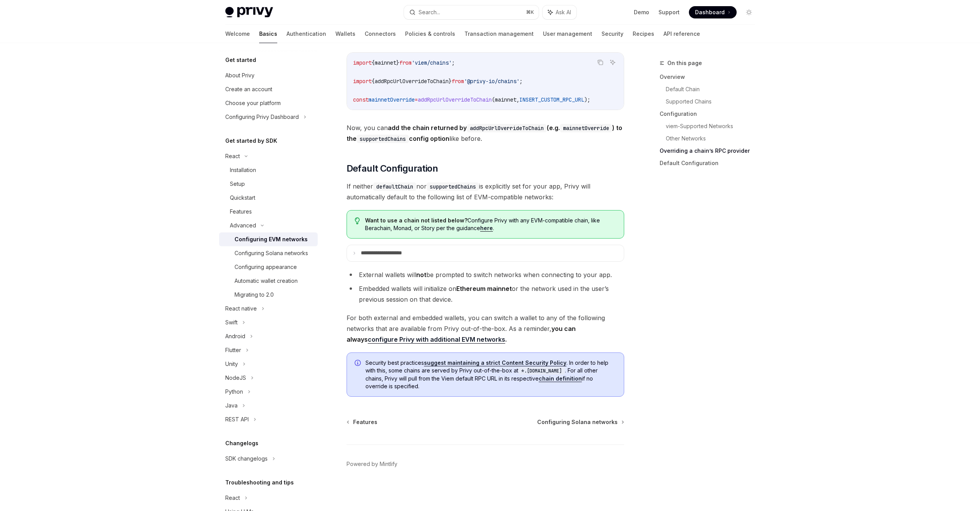  What do you see at coordinates (243, 226) in the screenshot?
I see `div: Advanced` at bounding box center [243, 226].